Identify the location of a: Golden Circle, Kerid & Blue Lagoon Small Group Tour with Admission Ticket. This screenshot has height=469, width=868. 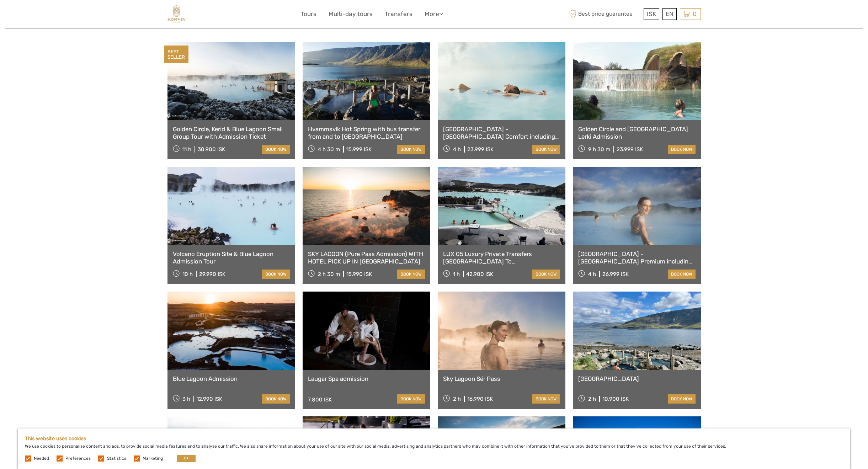
(231, 133).